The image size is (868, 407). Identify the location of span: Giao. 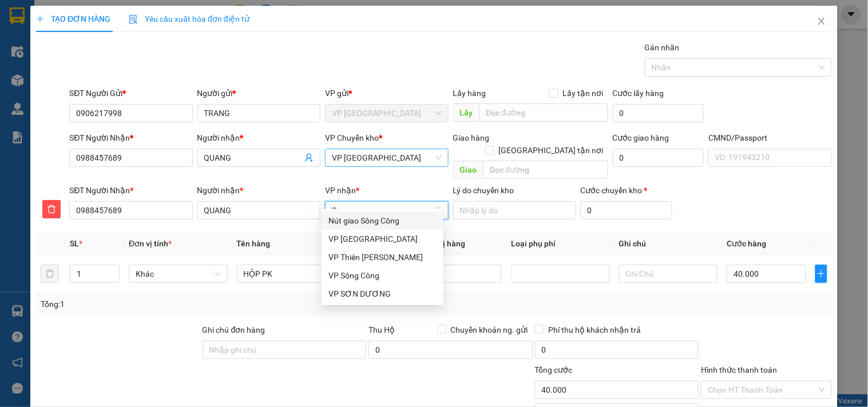
(468, 170).